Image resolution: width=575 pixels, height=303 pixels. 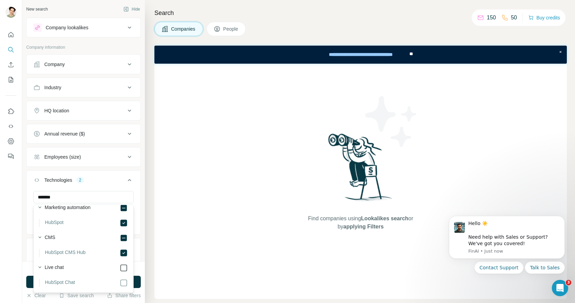 I want to click on label: Live chat, so click(x=54, y=268).